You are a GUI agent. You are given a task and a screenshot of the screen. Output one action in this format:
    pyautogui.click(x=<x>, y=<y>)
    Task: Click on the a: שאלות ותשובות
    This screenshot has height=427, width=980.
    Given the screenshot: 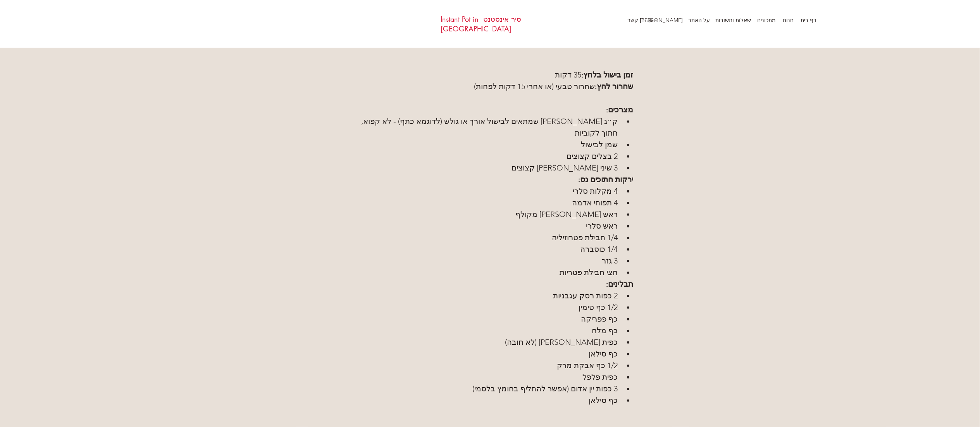 What is the action you would take?
    pyautogui.click(x=734, y=20)
    